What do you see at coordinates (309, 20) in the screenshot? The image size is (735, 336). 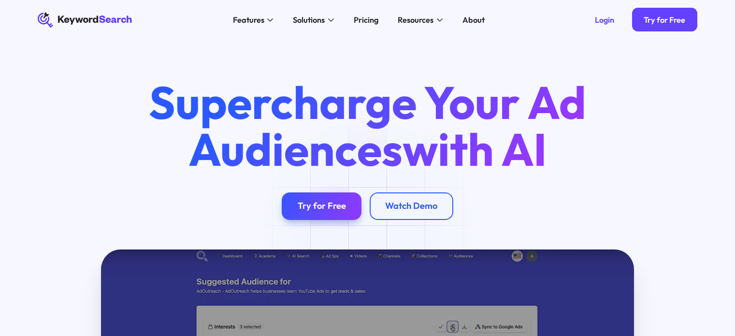 I see `div: Solutions` at bounding box center [309, 20].